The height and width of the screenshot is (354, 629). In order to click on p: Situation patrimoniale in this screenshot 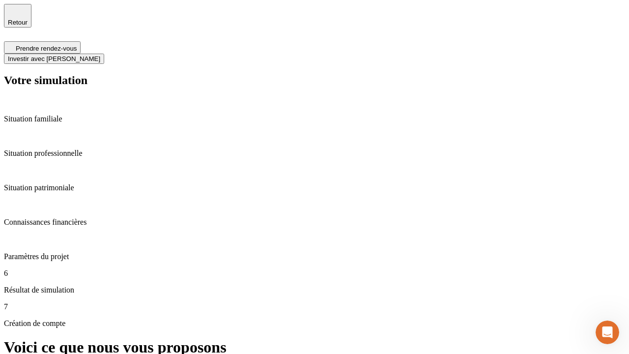, I will do `click(315, 188)`.